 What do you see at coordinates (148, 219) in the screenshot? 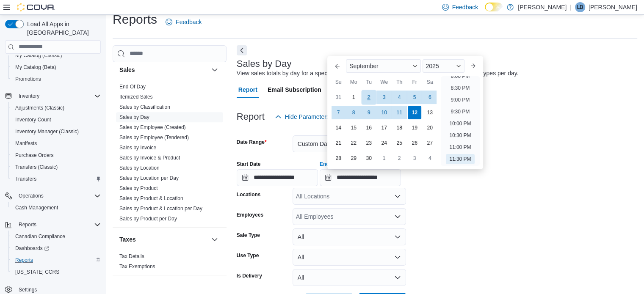
I see `span: Sales by Product per Day` at bounding box center [148, 219].